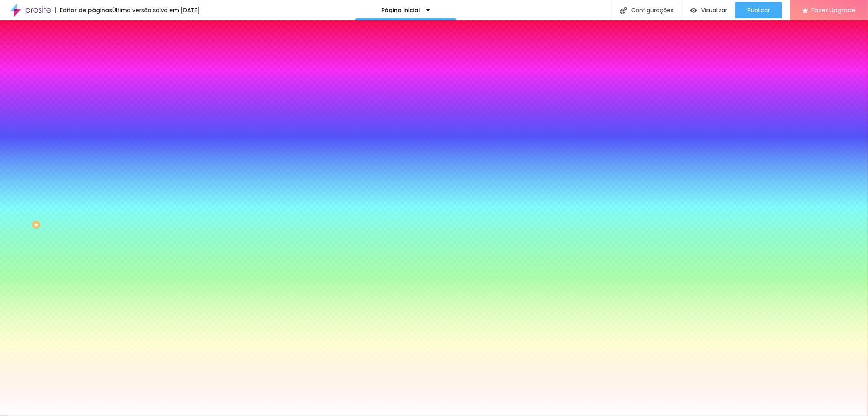 Image resolution: width=868 pixels, height=416 pixels. I want to click on span: Fazer Upgrade, so click(833, 10).